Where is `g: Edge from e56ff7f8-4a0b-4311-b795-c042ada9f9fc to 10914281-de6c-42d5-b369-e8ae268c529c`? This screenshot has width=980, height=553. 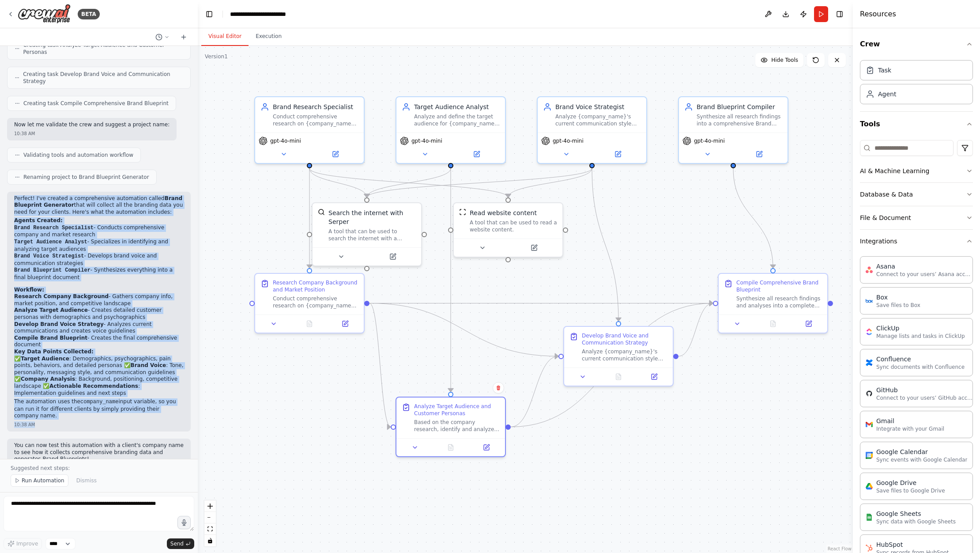 g: Edge from e56ff7f8-4a0b-4311-b795-c042ada9f9fc to 10914281-de6c-42d5-b369-e8ae268c529c is located at coordinates (309, 218).